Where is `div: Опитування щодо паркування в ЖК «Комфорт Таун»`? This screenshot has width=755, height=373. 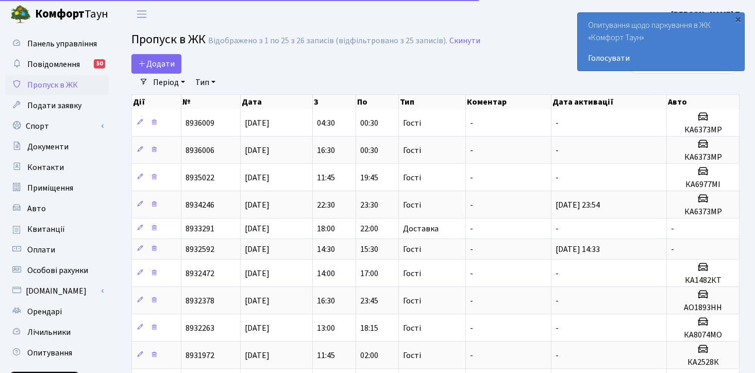 div: Опитування щодо паркування в ЖК «Комфорт Таун» is located at coordinates (660, 42).